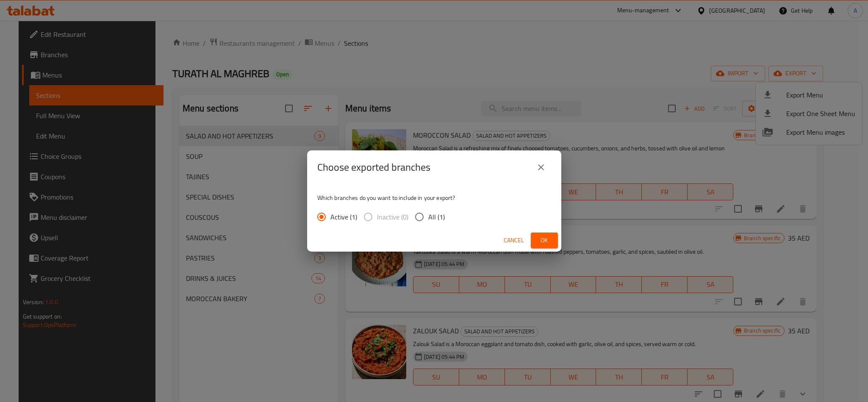 The image size is (868, 402). I want to click on button: Ok, so click(544, 240).